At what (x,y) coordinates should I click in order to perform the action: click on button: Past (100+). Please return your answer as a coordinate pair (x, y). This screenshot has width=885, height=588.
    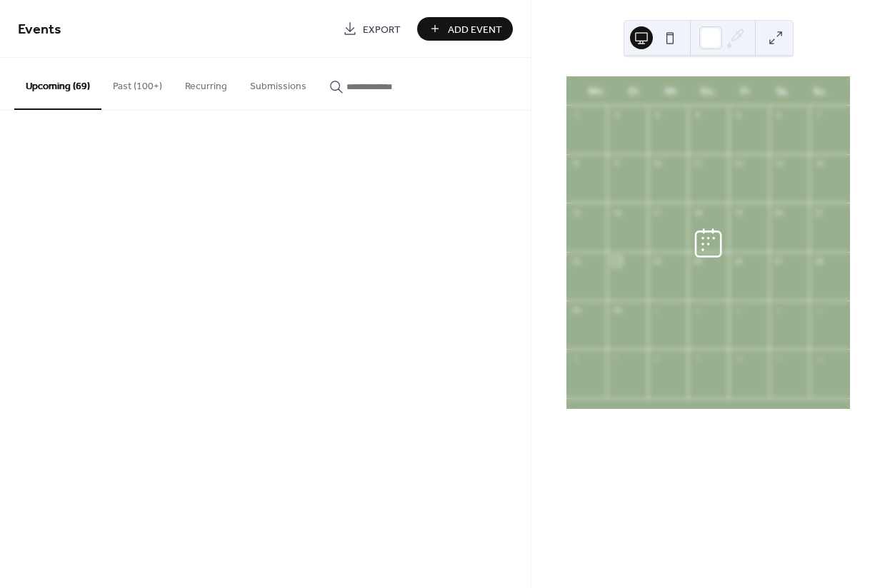
    Looking at the image, I should click on (137, 83).